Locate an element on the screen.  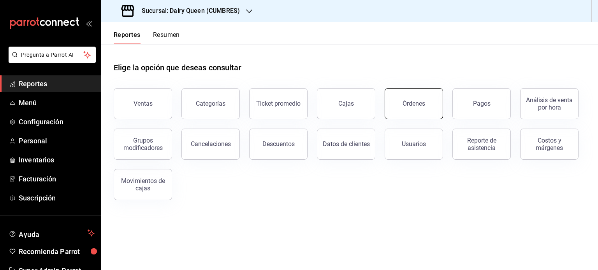
button: Ventas is located at coordinates (143, 104).